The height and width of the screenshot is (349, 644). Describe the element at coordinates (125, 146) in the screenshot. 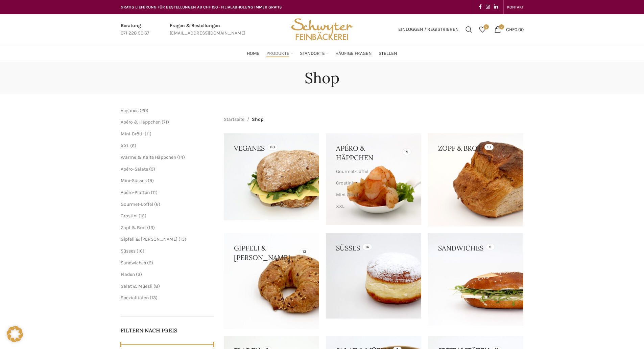

I see `span: XXL` at that location.